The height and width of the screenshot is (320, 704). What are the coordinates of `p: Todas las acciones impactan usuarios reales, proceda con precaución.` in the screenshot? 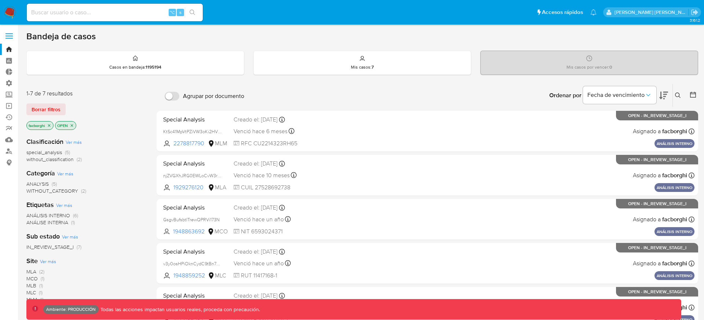 It's located at (179, 309).